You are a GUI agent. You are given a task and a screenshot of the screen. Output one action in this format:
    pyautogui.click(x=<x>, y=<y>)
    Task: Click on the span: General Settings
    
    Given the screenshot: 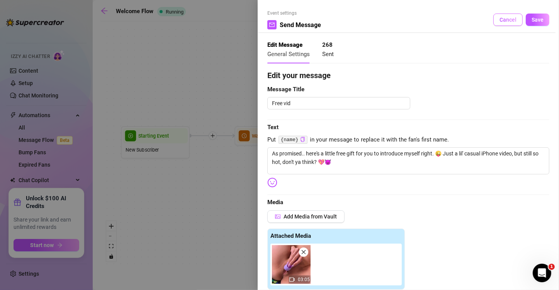 What is the action you would take?
    pyautogui.click(x=289, y=54)
    